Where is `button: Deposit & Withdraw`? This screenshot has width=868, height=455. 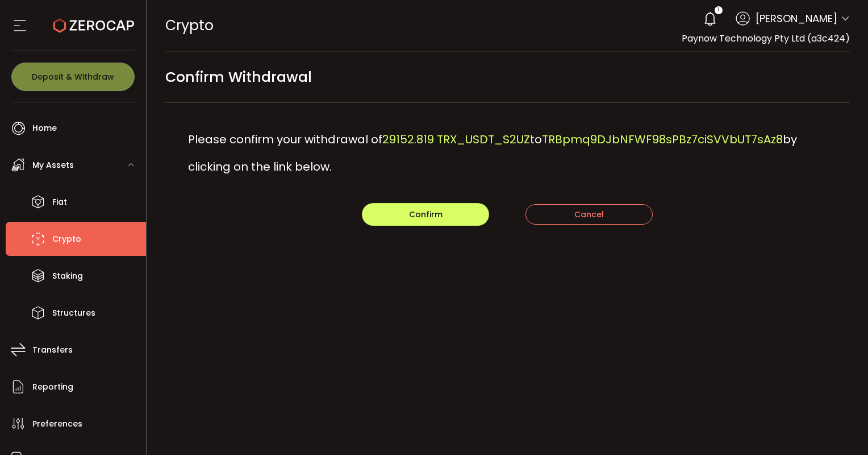
button: Deposit & Withdraw is located at coordinates (73, 77).